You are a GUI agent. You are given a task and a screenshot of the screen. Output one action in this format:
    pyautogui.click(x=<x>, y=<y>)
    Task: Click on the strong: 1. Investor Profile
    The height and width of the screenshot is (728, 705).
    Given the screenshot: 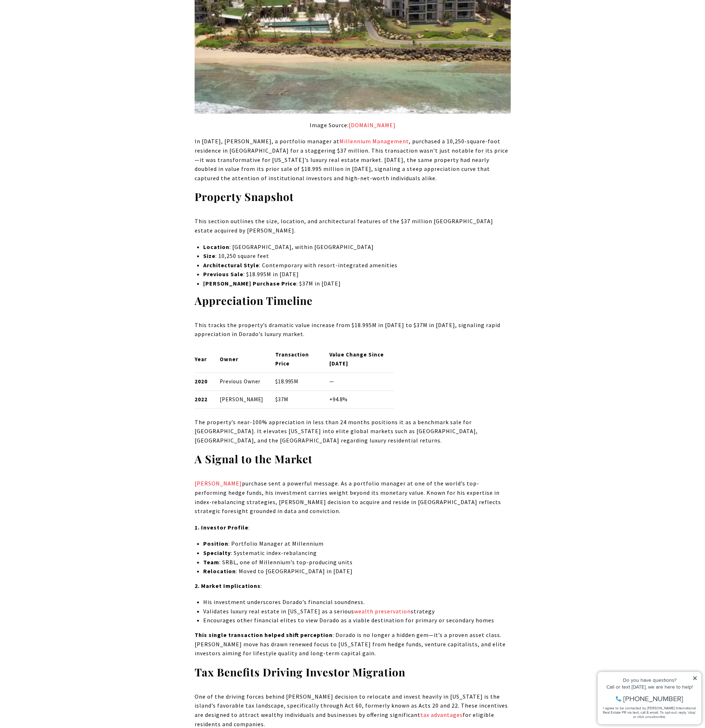 What is the action you would take?
    pyautogui.click(x=222, y=528)
    